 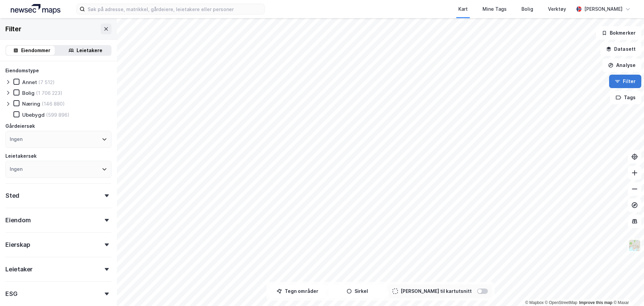 I want to click on div: ESG, so click(x=11, y=294).